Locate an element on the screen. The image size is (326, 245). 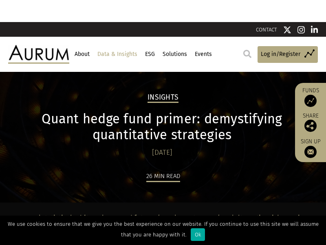
img: Aurum is located at coordinates (39, 54).